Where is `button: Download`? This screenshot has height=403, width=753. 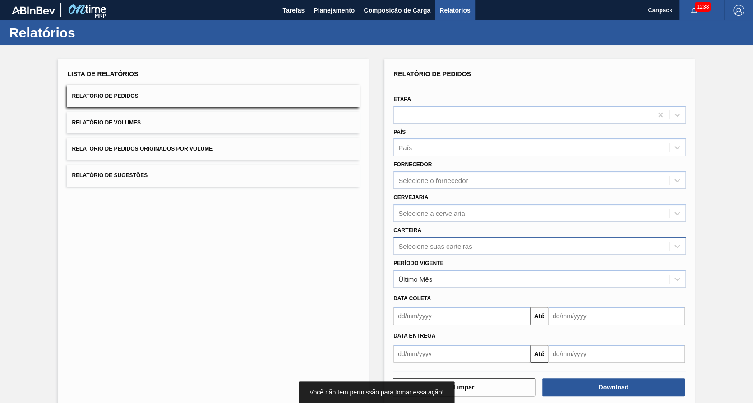
button: Download is located at coordinates (613, 387).